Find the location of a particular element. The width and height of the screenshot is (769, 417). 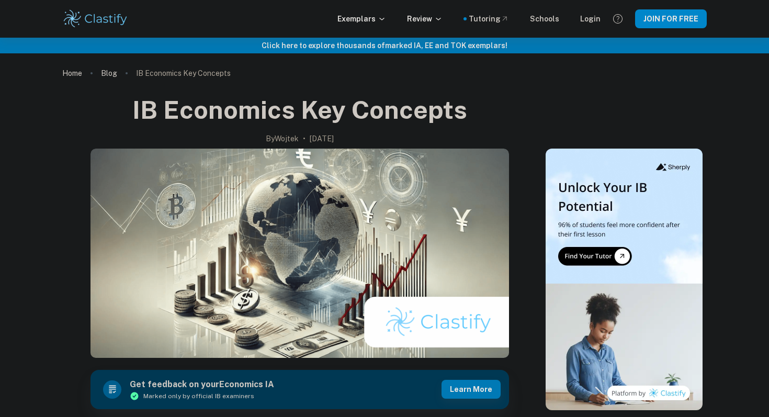

a: Blog is located at coordinates (109, 73).